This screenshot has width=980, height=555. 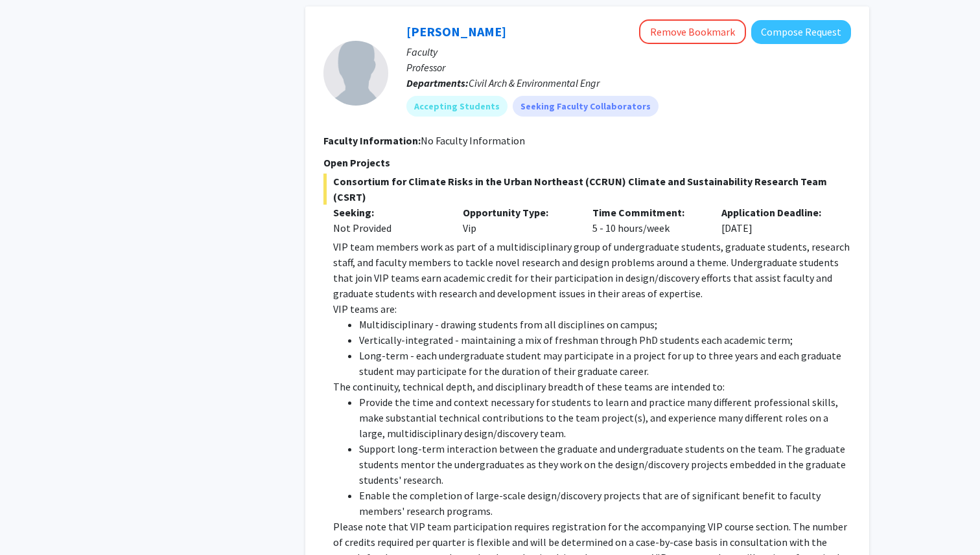 I want to click on div: Not Provided, so click(x=388, y=228).